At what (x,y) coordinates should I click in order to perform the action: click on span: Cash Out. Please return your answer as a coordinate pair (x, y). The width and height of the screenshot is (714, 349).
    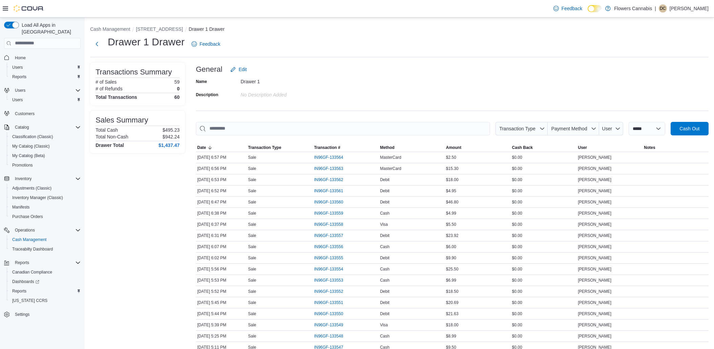
    Looking at the image, I should click on (689, 129).